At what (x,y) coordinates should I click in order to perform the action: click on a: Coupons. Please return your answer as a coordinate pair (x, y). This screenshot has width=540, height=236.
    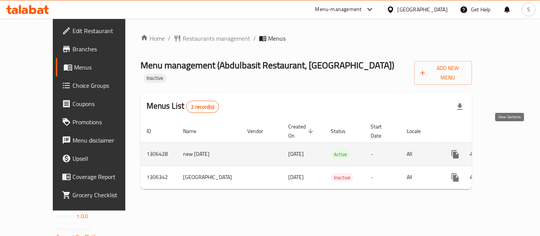
    Looking at the image, I should click on (99, 104).